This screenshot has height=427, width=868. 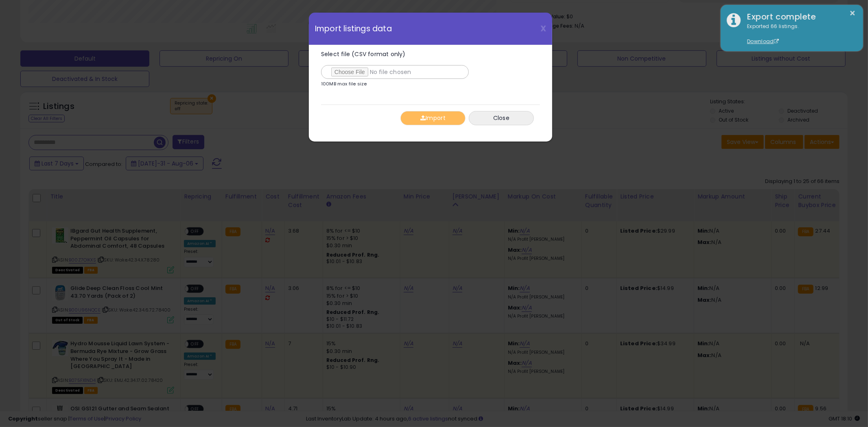 What do you see at coordinates (363, 54) in the screenshot?
I see `span: Select file (CSV format only)` at bounding box center [363, 54].